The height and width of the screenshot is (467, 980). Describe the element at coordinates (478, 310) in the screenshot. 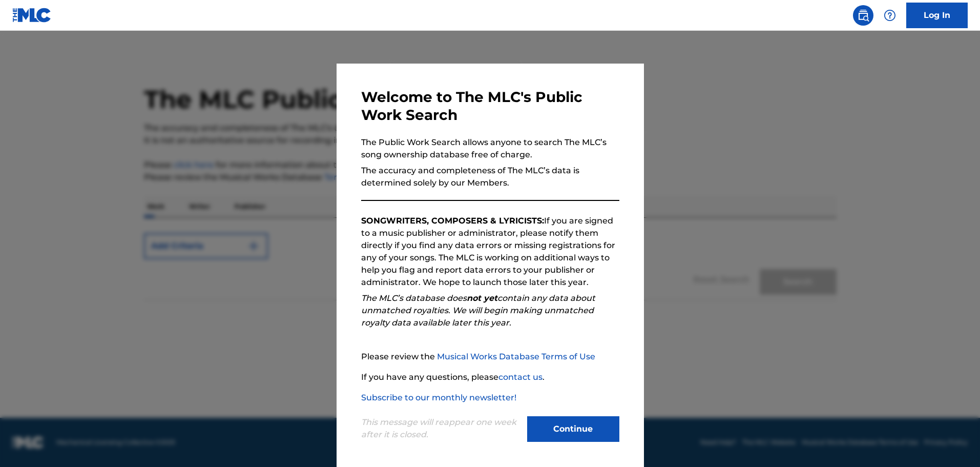

I see `em: The MLC’s database does contain any data about unmatched royalties. We will begin making unmatche...` at that location.